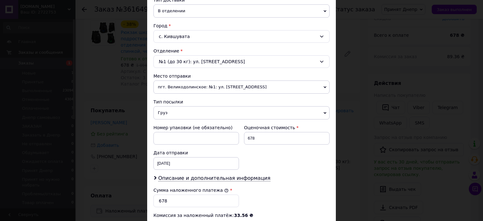 The height and width of the screenshot is (221, 483). I want to click on div: Оценочная стоимость, so click(287, 128).